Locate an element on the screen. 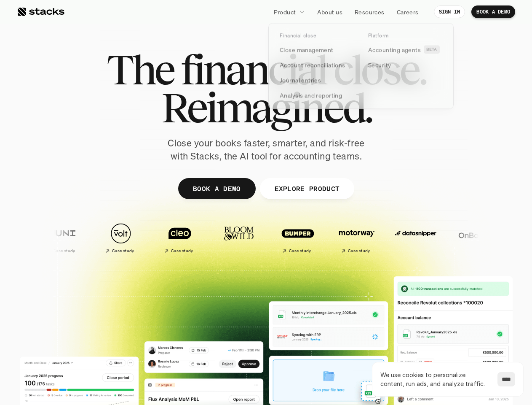 The width and height of the screenshot is (532, 405). p: Resources is located at coordinates (369, 12).